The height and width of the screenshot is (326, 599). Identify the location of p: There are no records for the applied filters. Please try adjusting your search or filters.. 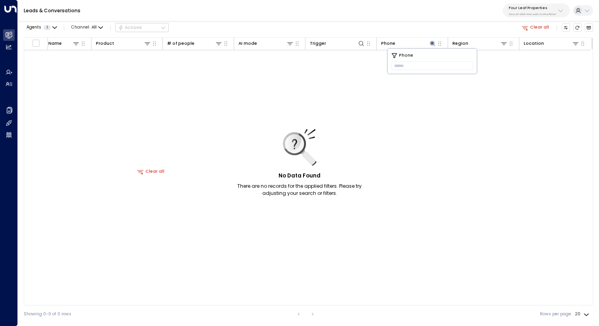
(299, 190).